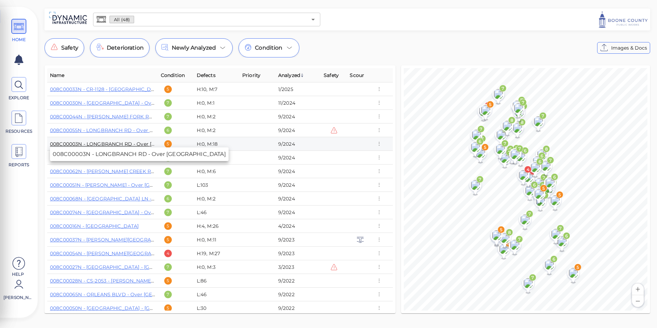 This screenshot has height=328, width=657. I want to click on div: 1/2025, so click(298, 89).